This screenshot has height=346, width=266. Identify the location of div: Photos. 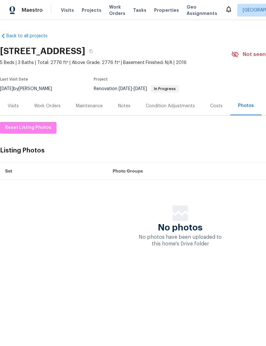
(246, 106).